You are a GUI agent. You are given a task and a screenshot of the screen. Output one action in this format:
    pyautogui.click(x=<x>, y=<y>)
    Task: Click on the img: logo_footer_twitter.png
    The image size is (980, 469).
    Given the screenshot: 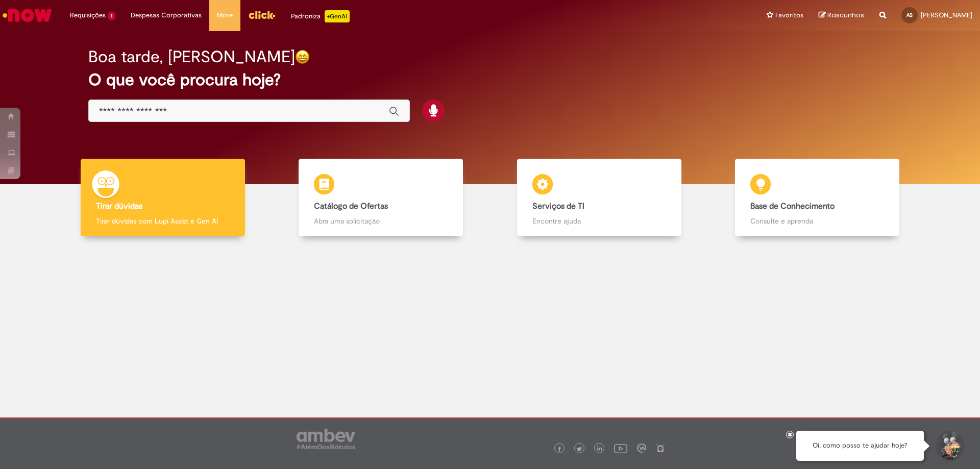 What is the action you would take?
    pyautogui.click(x=579, y=449)
    